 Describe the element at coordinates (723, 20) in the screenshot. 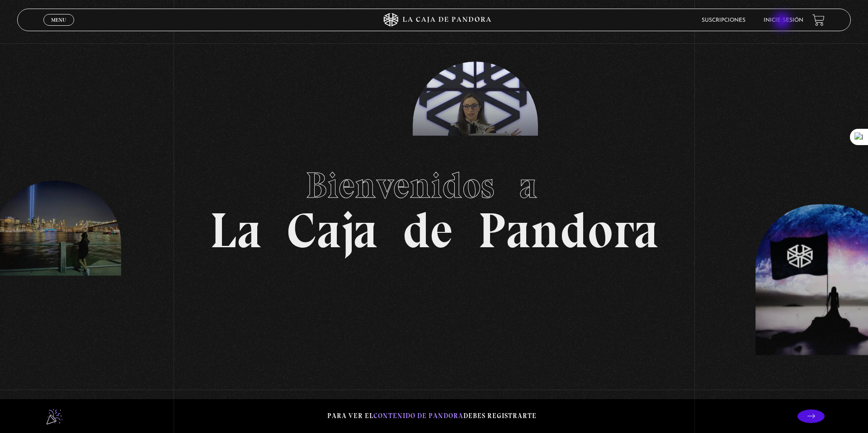

I see `a: Suscripciones` at that location.